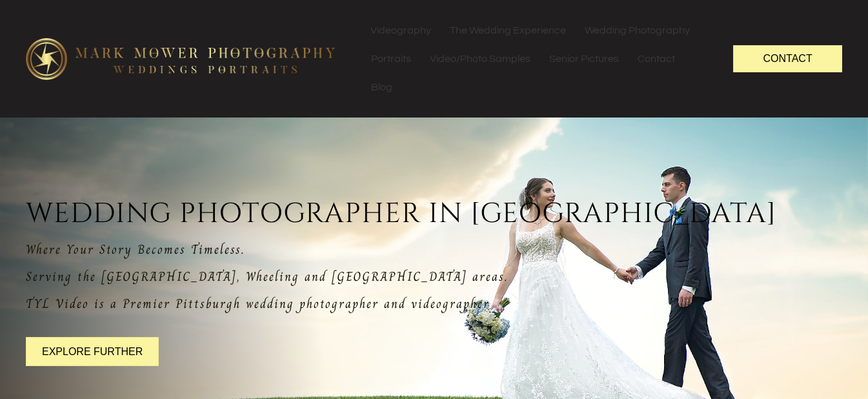  What do you see at coordinates (434, 304) in the screenshot?
I see `p: TYL Video is a Premier Pittsburgh wedding photographer and videographer` at bounding box center [434, 304].